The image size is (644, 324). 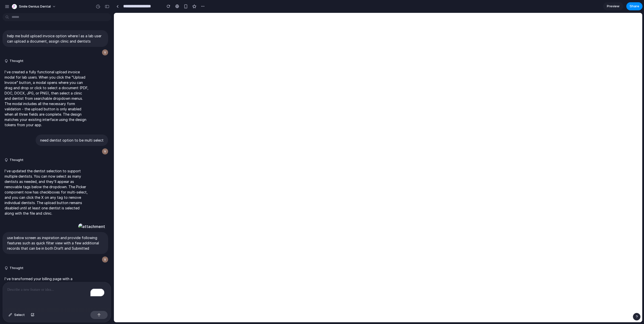 What do you see at coordinates (72, 140) in the screenshot?
I see `p: need dentist option to be multi select` at bounding box center [72, 140].